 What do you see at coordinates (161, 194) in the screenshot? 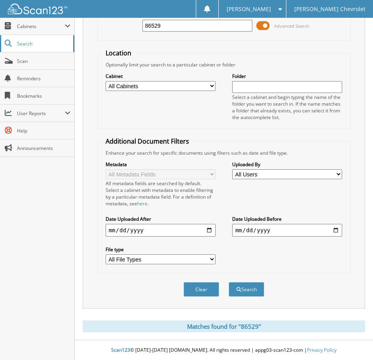
I see `div: All metadata fields are searched by default. Select a cabinet with metadata to enable filtering b...` at bounding box center [161, 194].